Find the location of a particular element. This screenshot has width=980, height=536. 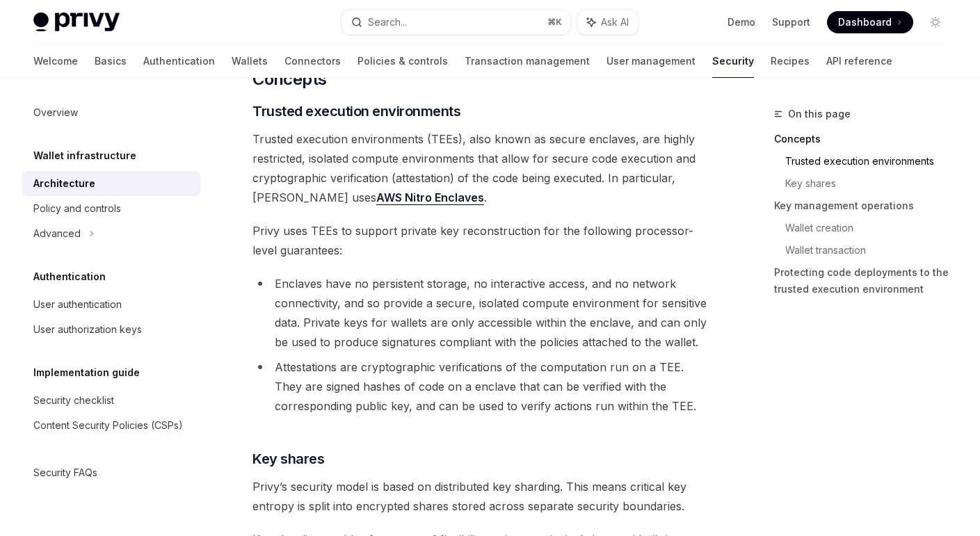

div: Security checklist is located at coordinates (74, 401).